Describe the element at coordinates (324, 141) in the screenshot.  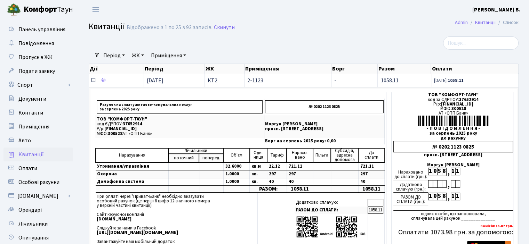
I see `p: Борг на серпень 2025 року: 0,00` at that location.